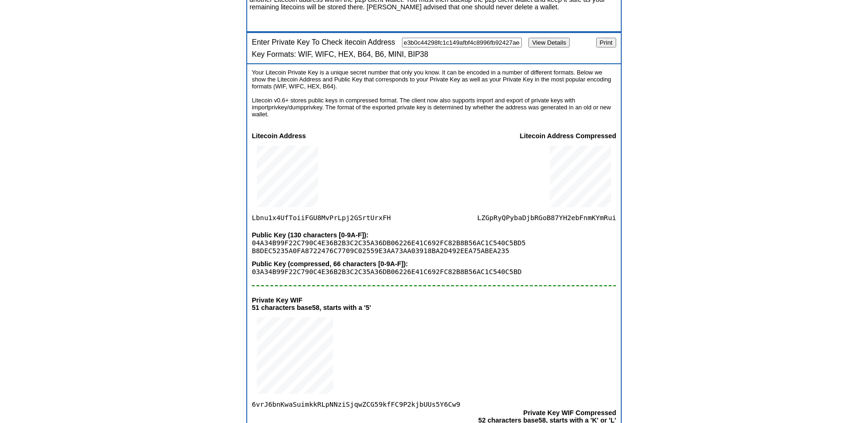 This screenshot has width=868, height=423. What do you see at coordinates (323, 42) in the screenshot?
I see `label: Enter Private Key To Check itecoin Address` at bounding box center [323, 42].